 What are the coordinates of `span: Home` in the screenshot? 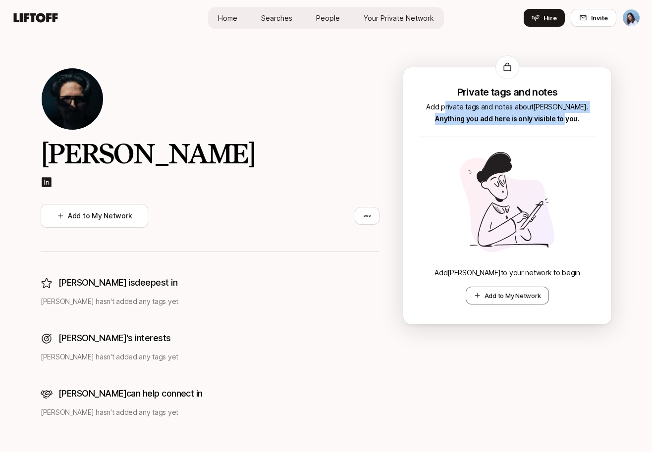 It's located at (227, 18).